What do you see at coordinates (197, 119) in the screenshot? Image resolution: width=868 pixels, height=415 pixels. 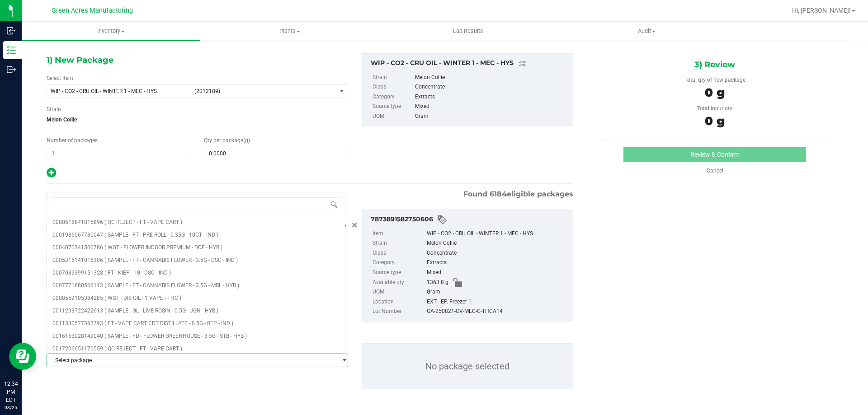 I see `span: Melon Collie` at bounding box center [197, 119].